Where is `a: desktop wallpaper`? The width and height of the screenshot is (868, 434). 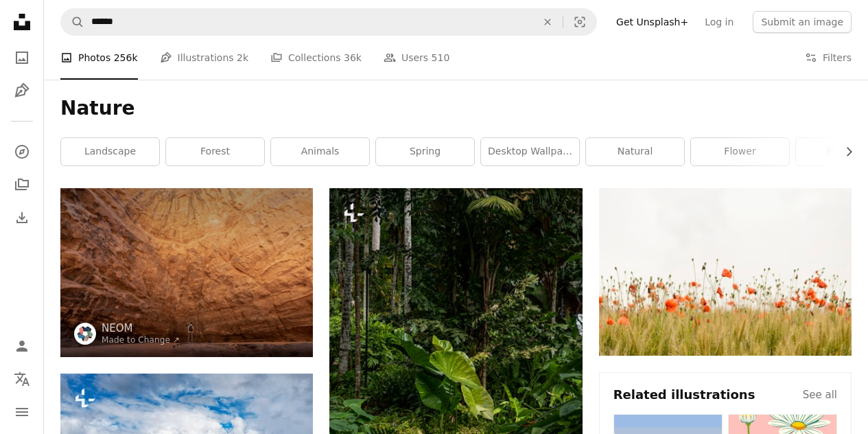
a: desktop wallpaper is located at coordinates (530, 152).